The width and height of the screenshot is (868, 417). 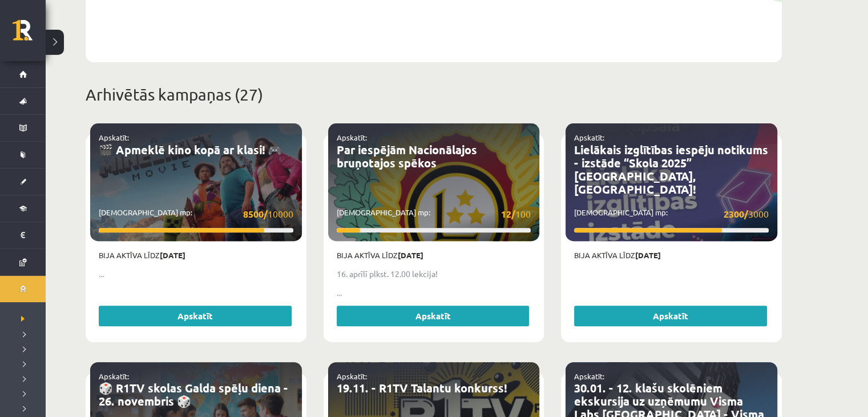 I want to click on strong: 12/, so click(x=507, y=214).